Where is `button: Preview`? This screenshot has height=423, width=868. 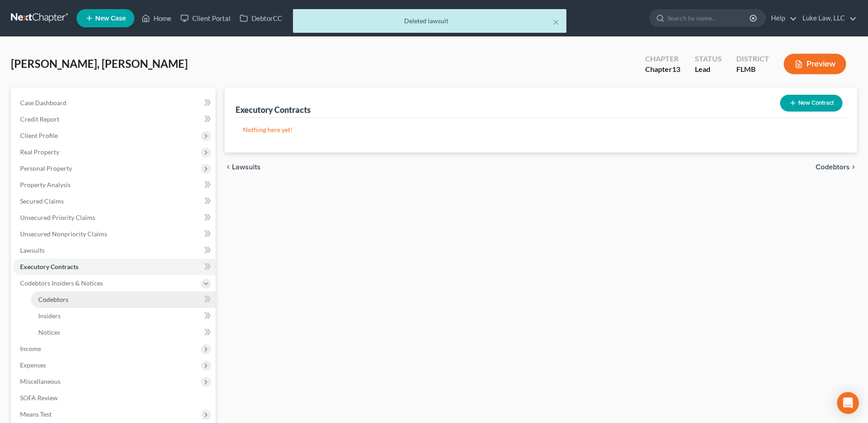 button: Preview is located at coordinates (815, 64).